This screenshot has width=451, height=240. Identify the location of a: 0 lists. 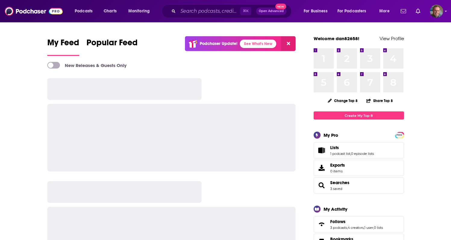
(378, 227).